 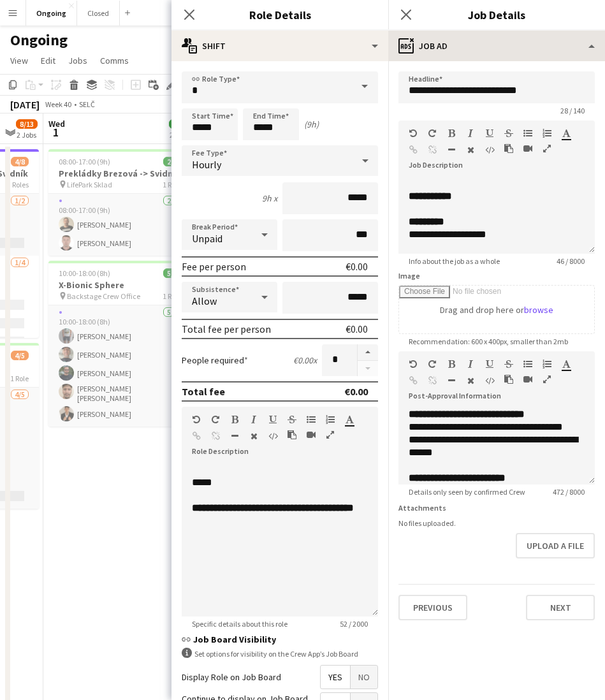 I want to click on span: 10:00-18:00 (8h), so click(x=84, y=273).